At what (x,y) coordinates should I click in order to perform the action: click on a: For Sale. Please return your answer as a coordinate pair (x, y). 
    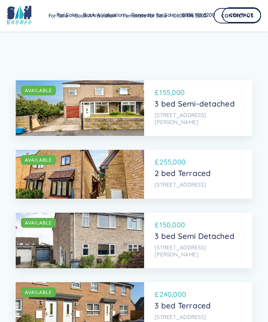
    Looking at the image, I should click on (66, 15).